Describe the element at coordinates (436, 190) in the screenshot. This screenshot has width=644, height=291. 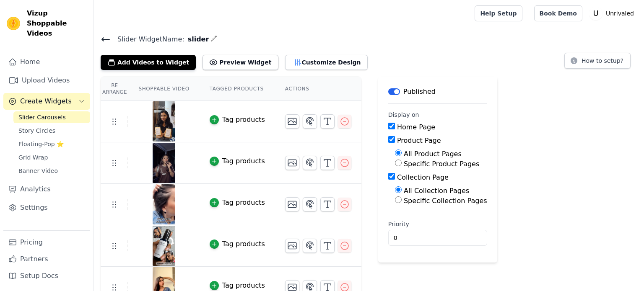
I see `label: All Collection Pages` at that location.